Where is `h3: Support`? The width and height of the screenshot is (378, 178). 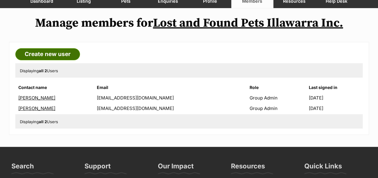 h3: Support is located at coordinates (97, 168).